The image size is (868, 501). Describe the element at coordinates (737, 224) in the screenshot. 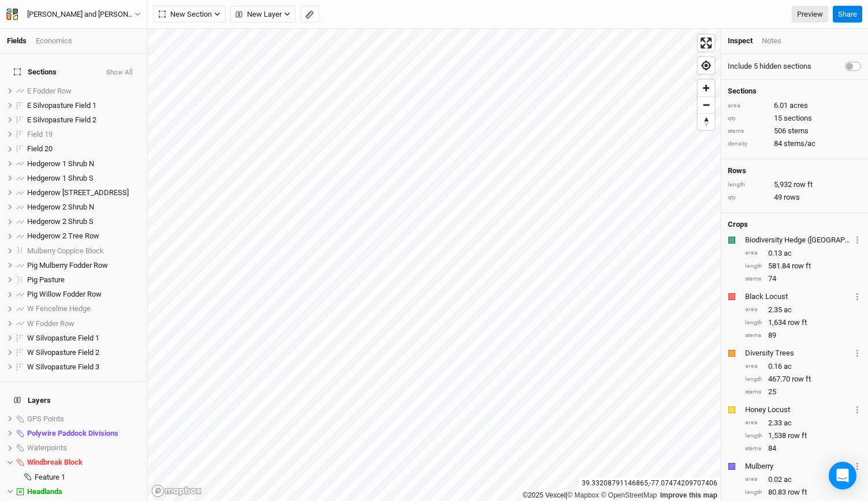

I see `h4: Crops` at that location.